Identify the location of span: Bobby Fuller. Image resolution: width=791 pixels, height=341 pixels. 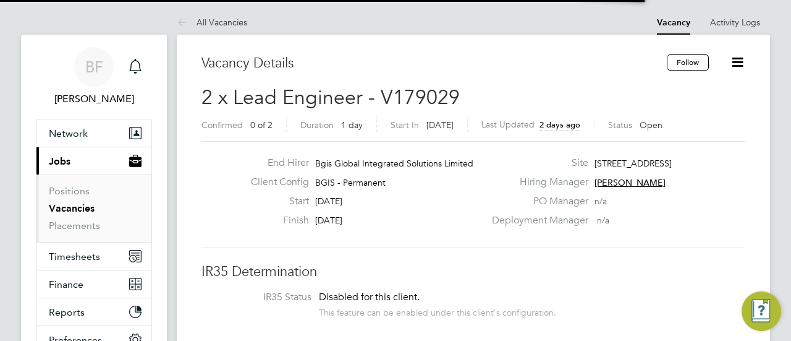
(94, 99).